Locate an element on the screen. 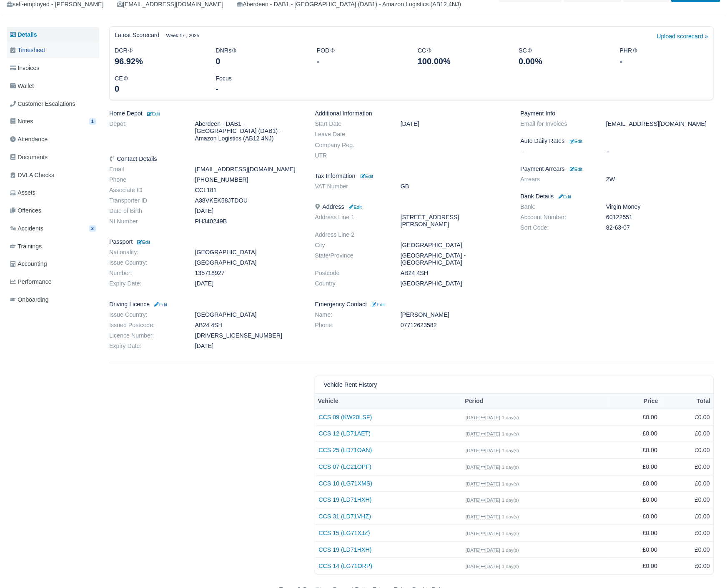 The width and height of the screenshot is (727, 588). dt: Transporter ID is located at coordinates (146, 200).